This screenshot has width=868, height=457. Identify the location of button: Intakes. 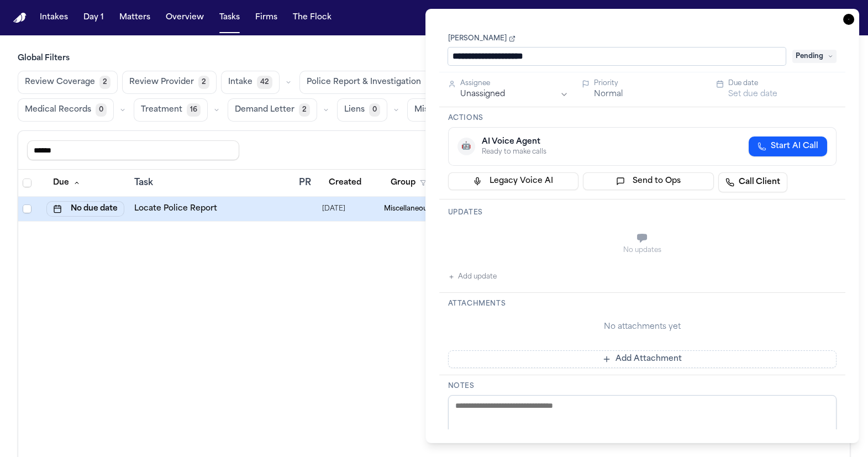
(54, 18).